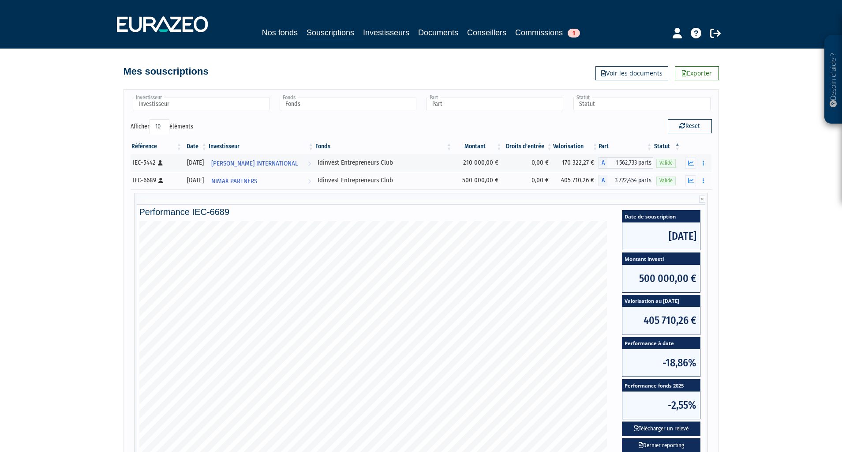 This screenshot has width=842, height=452. I want to click on select: Afficheréléments, so click(159, 127).